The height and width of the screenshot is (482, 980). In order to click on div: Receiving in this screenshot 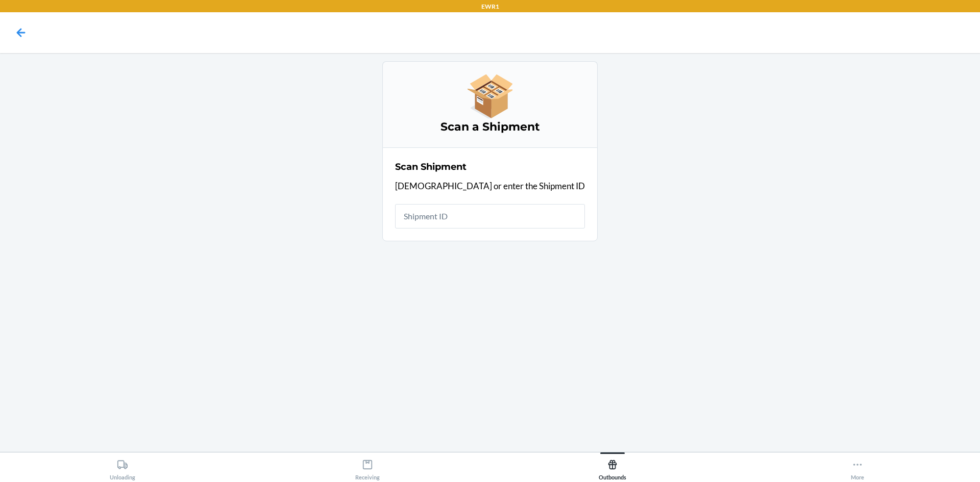, I will do `click(367, 468)`.